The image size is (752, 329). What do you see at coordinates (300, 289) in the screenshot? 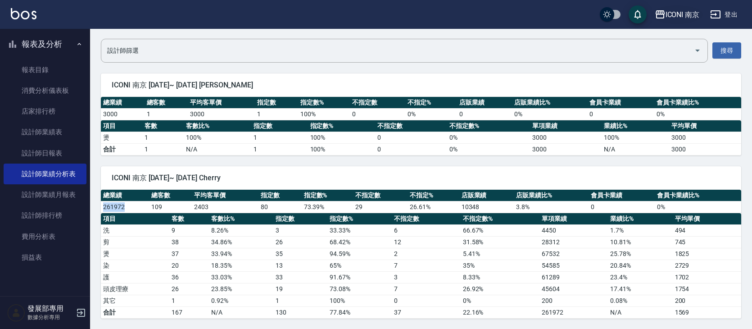
I see `td: 19` at bounding box center [300, 289].